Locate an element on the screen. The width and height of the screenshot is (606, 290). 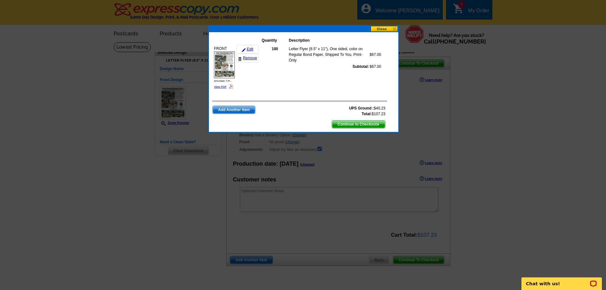
div: FRONT is located at coordinates (224, 67).